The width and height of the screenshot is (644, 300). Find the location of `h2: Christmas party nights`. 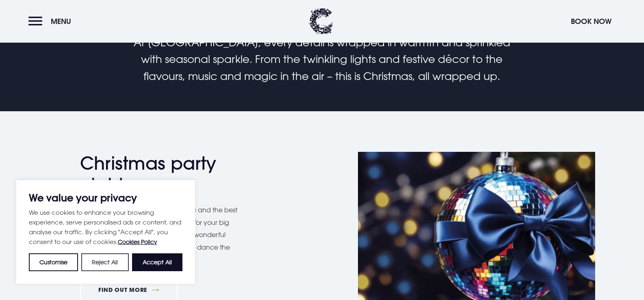

h2: Christmas party nights is located at coordinates (159, 174).